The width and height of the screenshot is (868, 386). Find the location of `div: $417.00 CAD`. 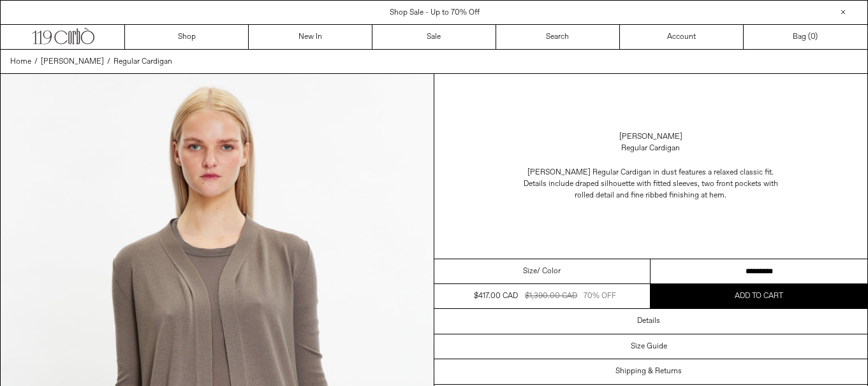

div: $417.00 CAD is located at coordinates (496, 296).